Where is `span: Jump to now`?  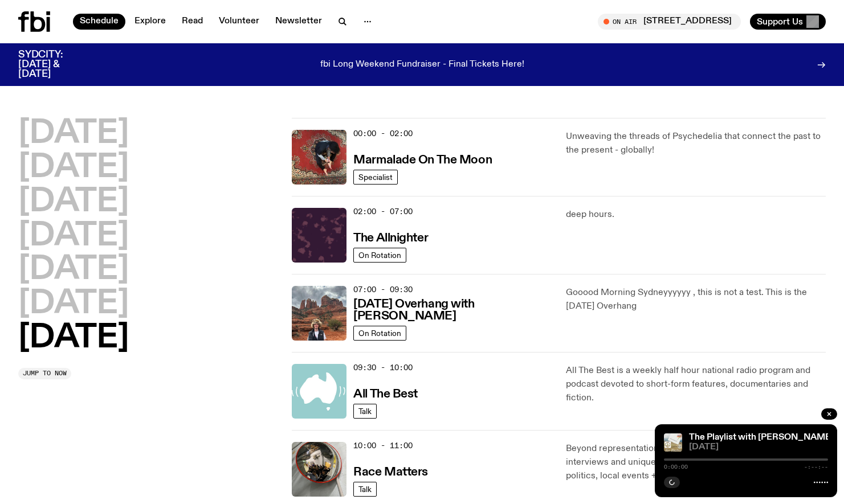 span: Jump to now is located at coordinates (45, 373).